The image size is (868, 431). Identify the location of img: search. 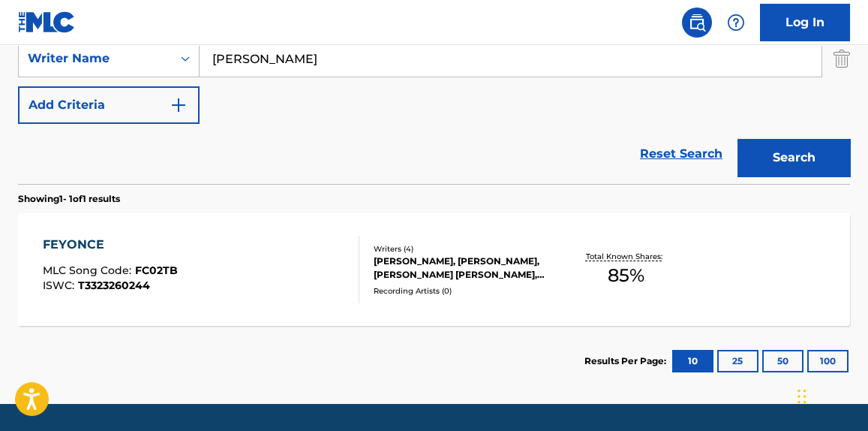
(697, 23).